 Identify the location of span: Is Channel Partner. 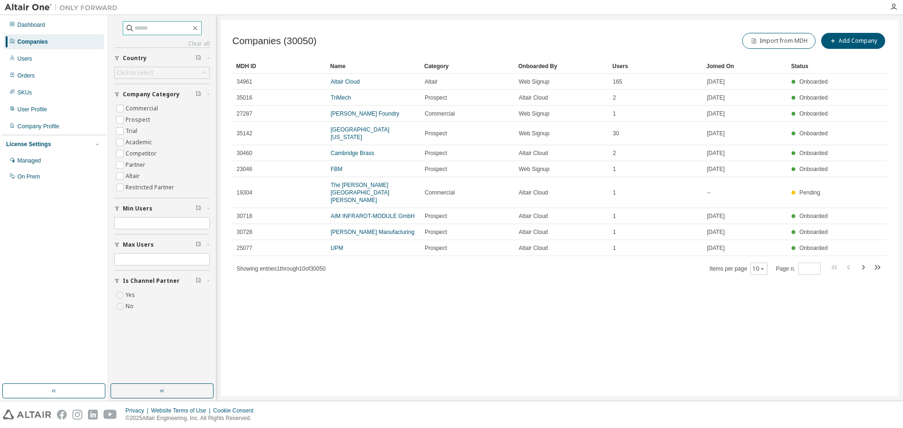
(151, 281).